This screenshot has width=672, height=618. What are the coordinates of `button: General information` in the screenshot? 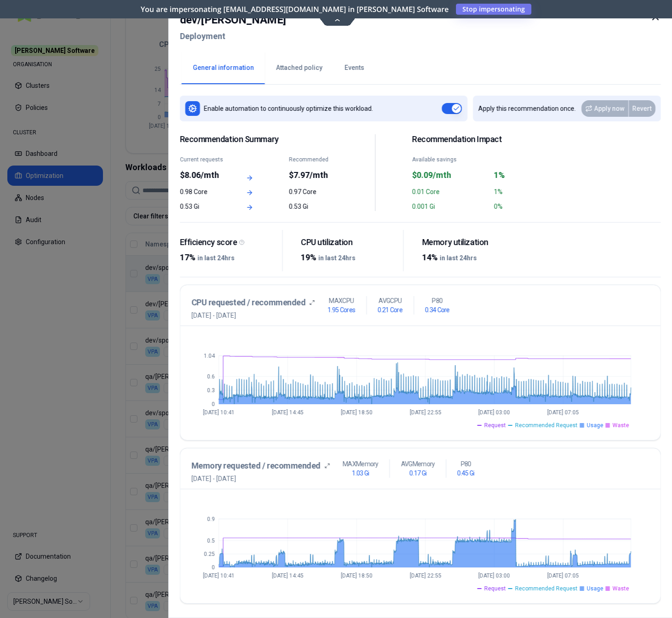 It's located at (223, 68).